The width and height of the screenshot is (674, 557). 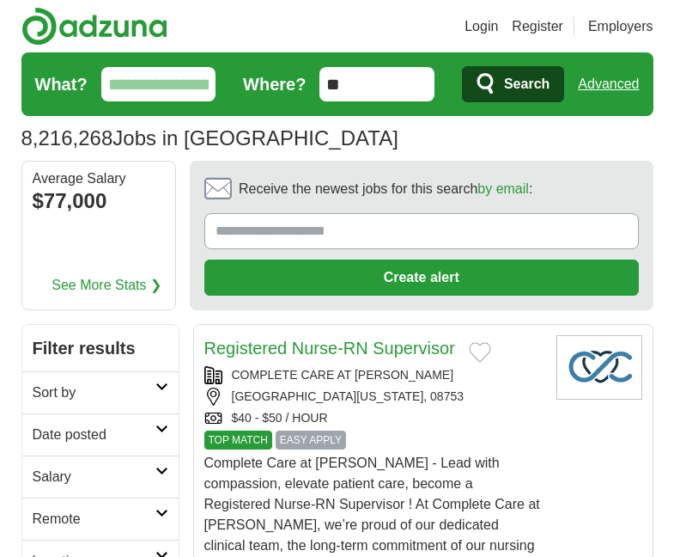 I want to click on a: Login, so click(x=481, y=27).